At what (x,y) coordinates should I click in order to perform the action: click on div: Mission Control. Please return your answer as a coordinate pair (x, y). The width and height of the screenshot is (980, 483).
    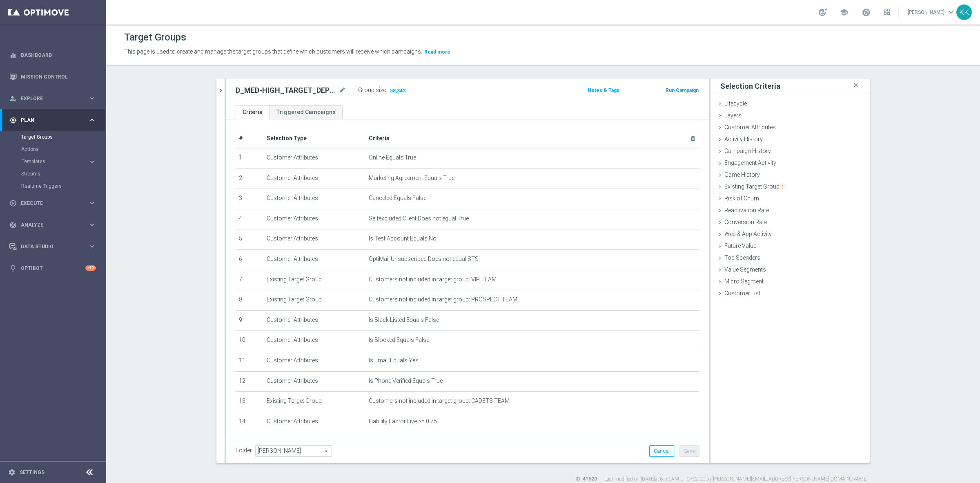
    Looking at the image, I should click on (53, 77).